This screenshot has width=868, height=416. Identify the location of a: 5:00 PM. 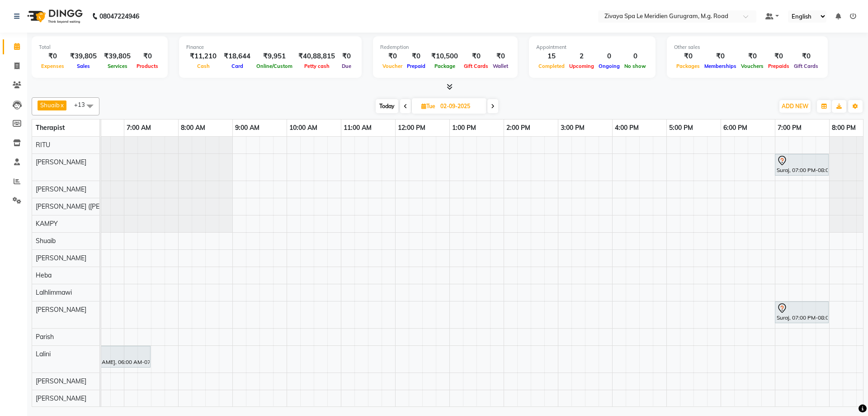
(681, 128).